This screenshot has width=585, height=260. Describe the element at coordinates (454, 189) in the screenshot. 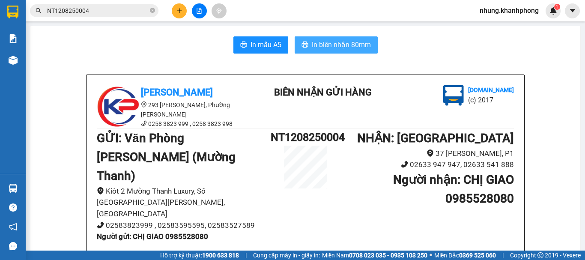

I see `b: Người nhận : CHỊ GIAO 0985528080` at that location.